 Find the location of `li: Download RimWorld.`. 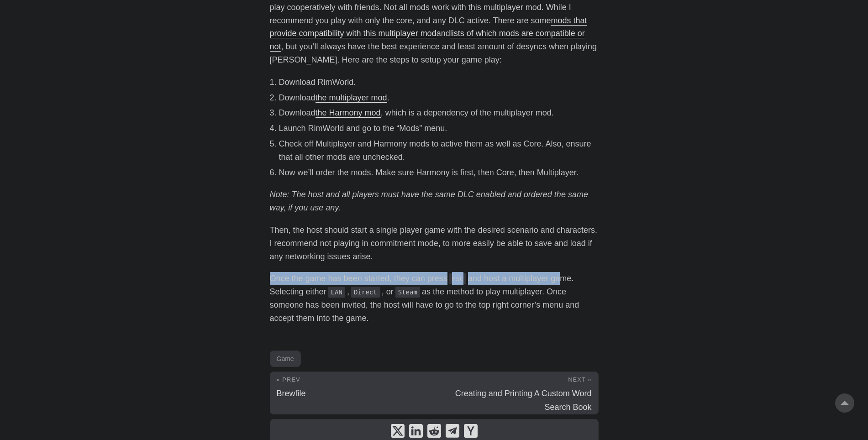

li: Download RimWorld. is located at coordinates (439, 82).